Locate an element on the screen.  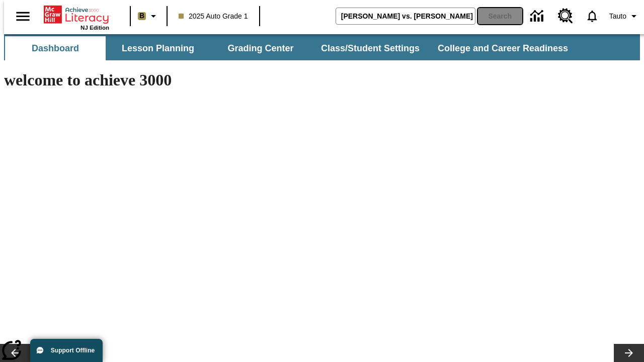
button: Lesson Planning is located at coordinates (158, 48).